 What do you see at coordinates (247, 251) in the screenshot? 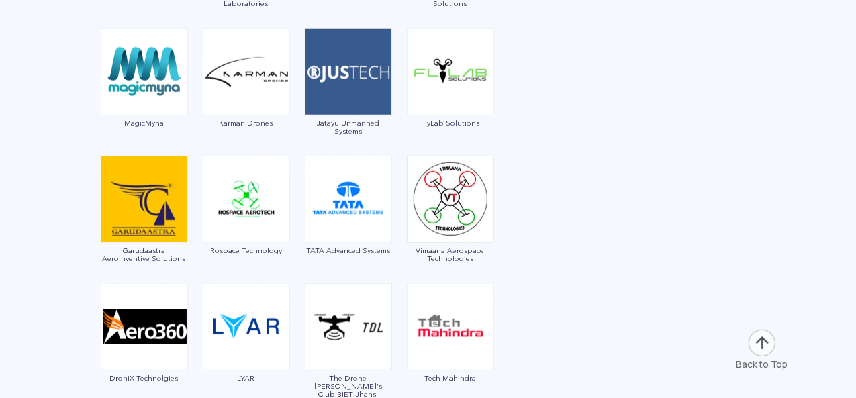
I see `span: Rospace Technology` at bounding box center [247, 251].